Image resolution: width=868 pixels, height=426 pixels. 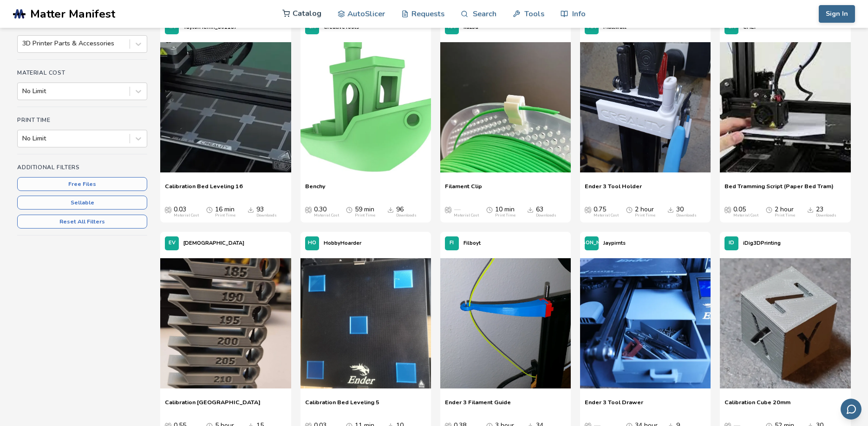 I want to click on span: Ender 3 Filament Guide, so click(x=478, y=406).